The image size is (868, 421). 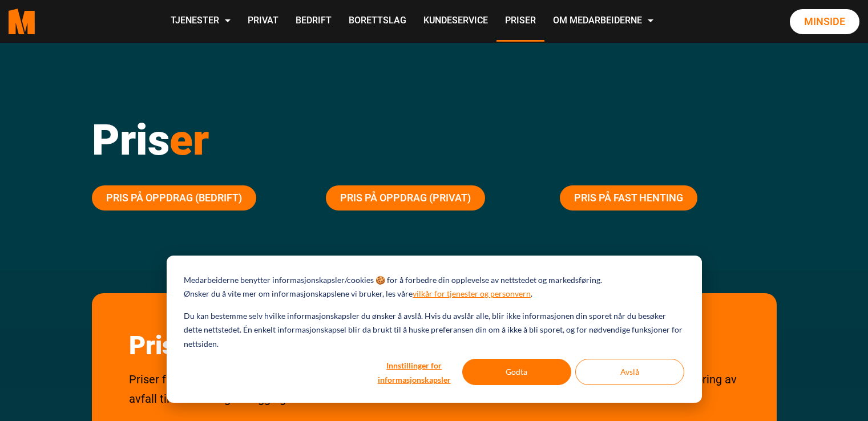 What do you see at coordinates (358, 294) in the screenshot?
I see `p: Ønsker du å vite mer om informasjonskapslene vi bruker, les våre .` at bounding box center [358, 294].